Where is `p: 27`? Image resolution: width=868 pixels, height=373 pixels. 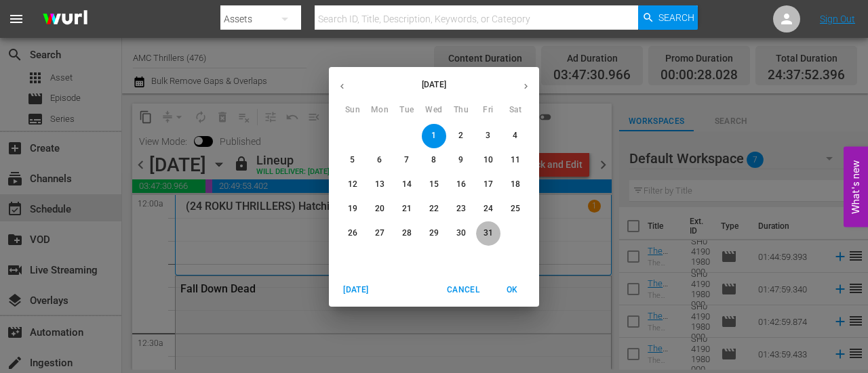 p: 27 is located at coordinates (380, 233).